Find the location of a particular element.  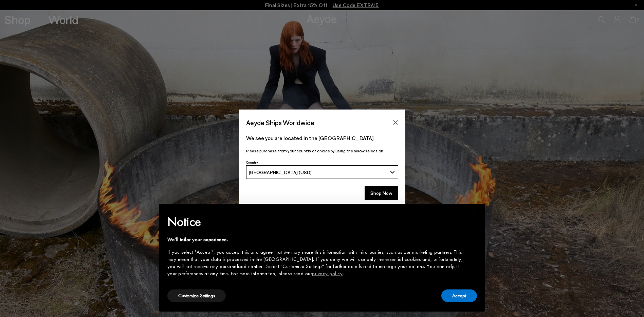

a: privacy policy is located at coordinates (327, 273).